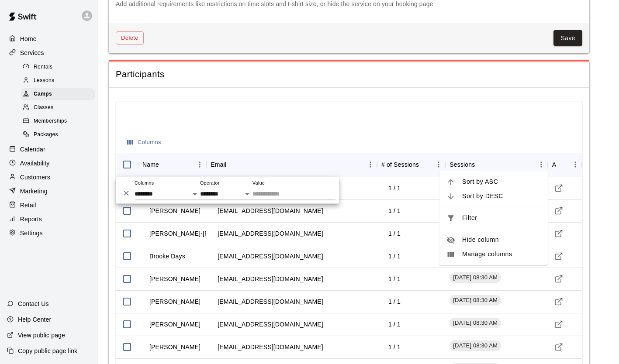 The width and height of the screenshot is (619, 364). I want to click on span: Memberships, so click(50, 121).